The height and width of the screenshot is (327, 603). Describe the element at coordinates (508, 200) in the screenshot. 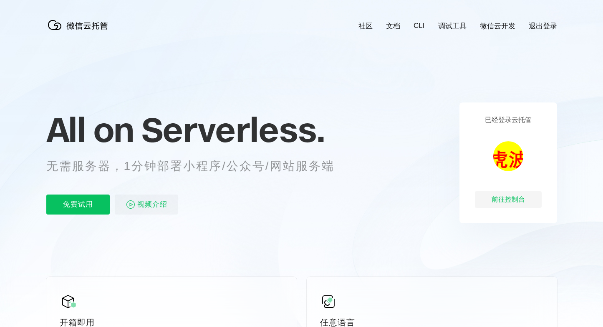

I see `div: 前往控制台` at that location.